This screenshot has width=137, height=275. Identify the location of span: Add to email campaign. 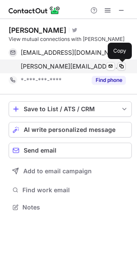
(57, 171).